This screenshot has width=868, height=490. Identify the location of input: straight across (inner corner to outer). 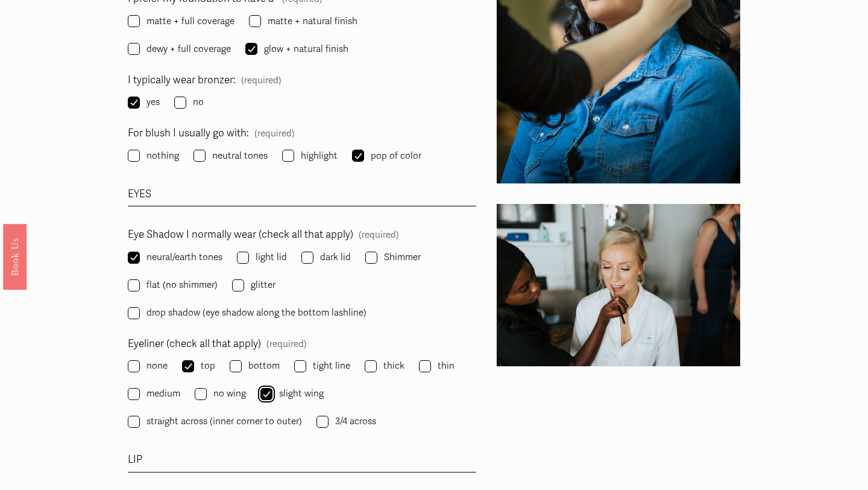
(134, 422).